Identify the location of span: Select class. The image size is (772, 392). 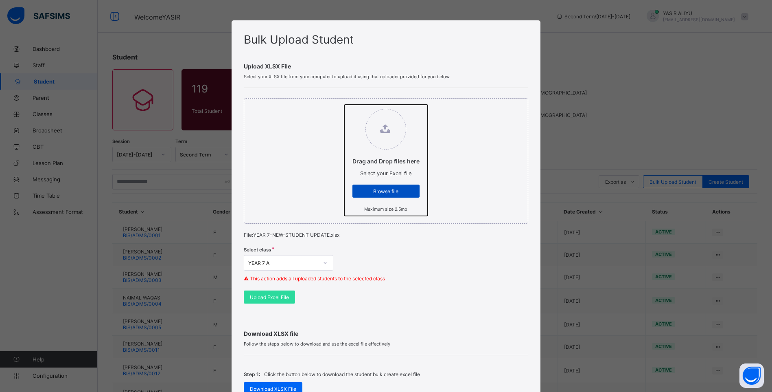
(257, 250).